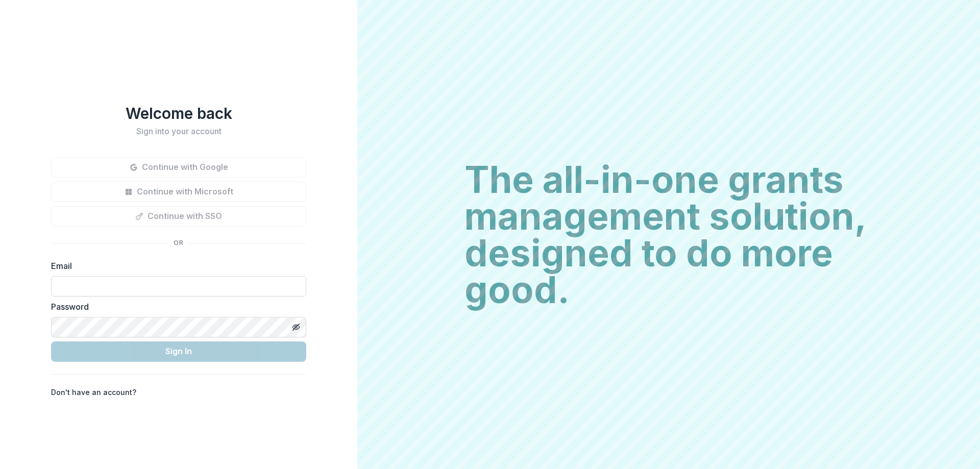 This screenshot has width=980, height=469. Describe the element at coordinates (179, 352) in the screenshot. I see `button: Sign In` at that location.